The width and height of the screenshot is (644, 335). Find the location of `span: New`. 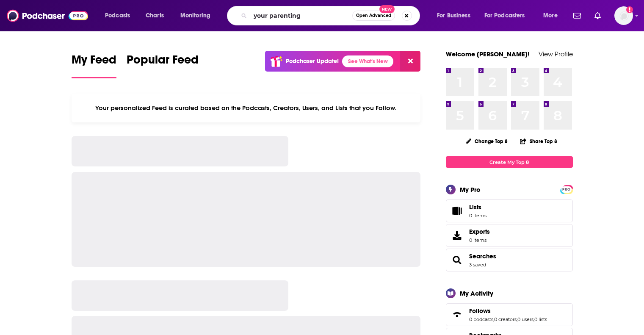

span: New is located at coordinates (387, 9).